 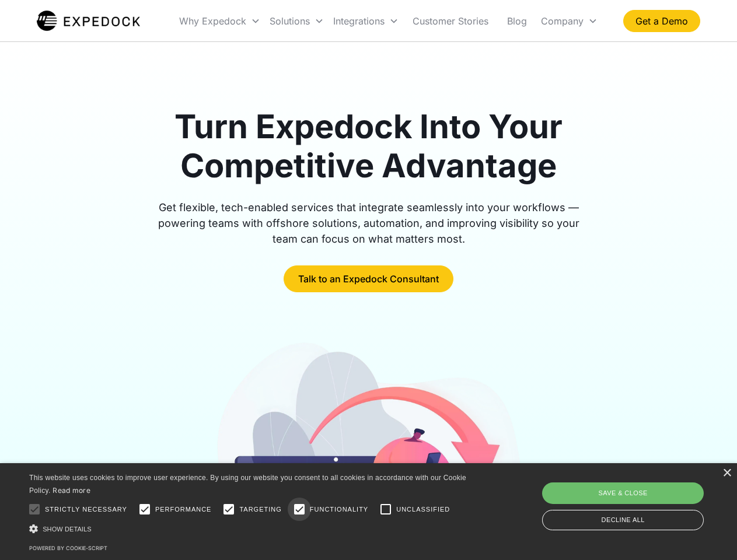 What do you see at coordinates (662, 21) in the screenshot?
I see `a: Get a Demo` at bounding box center [662, 21].